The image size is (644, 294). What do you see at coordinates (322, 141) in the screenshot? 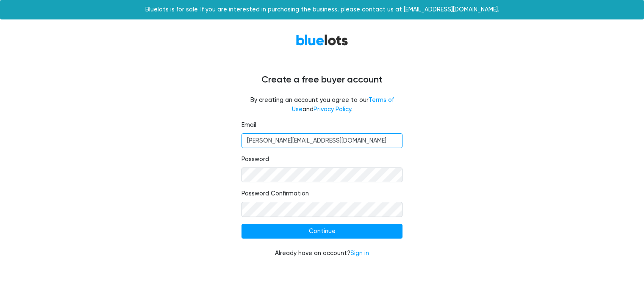
I see `input: Email` at bounding box center [322, 141].